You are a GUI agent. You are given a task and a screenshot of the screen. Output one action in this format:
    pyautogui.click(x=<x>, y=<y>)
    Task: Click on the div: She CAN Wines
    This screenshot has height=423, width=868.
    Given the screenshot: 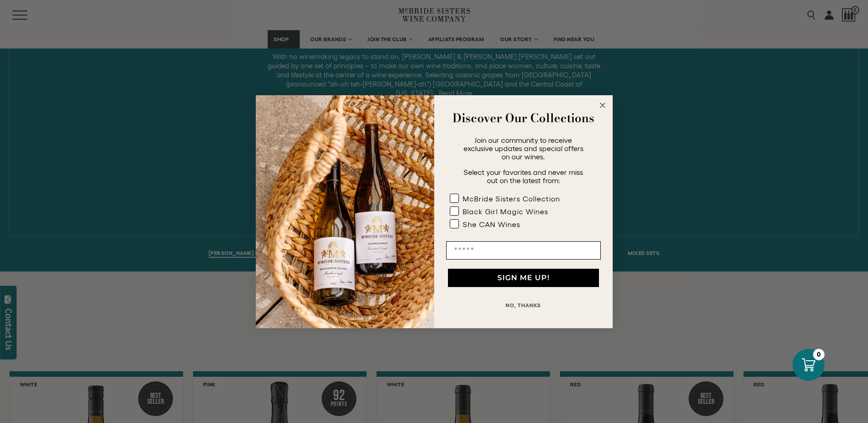 What is the action you would take?
    pyautogui.click(x=492, y=224)
    